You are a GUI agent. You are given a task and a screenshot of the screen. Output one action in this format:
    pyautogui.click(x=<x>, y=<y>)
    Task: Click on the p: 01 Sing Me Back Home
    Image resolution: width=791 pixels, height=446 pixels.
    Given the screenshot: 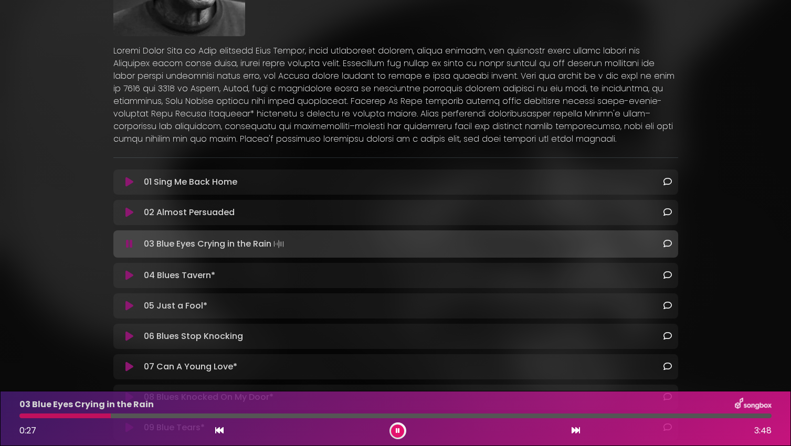 What is the action you would take?
    pyautogui.click(x=191, y=182)
    